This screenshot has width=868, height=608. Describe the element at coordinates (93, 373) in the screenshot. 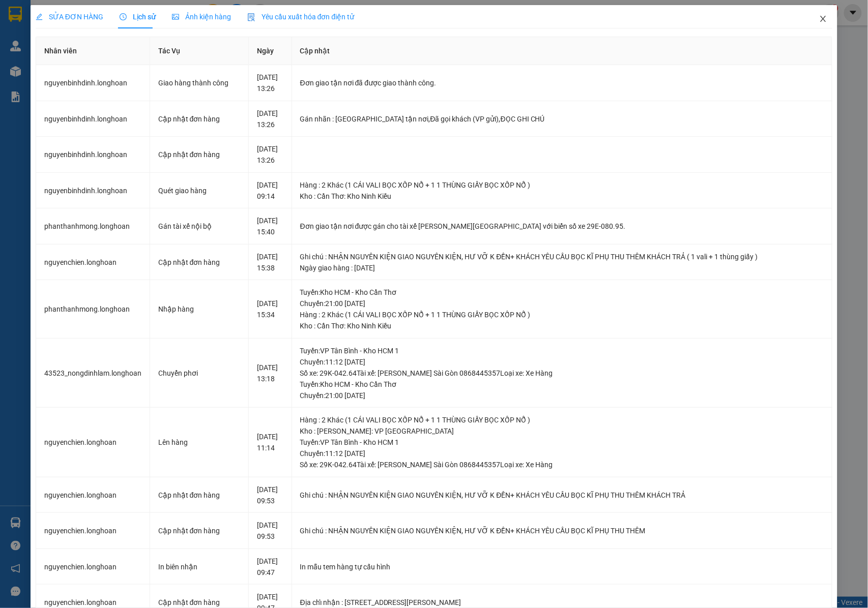

I see `td: 43523_nongdinhlam.longhoan` at that location.